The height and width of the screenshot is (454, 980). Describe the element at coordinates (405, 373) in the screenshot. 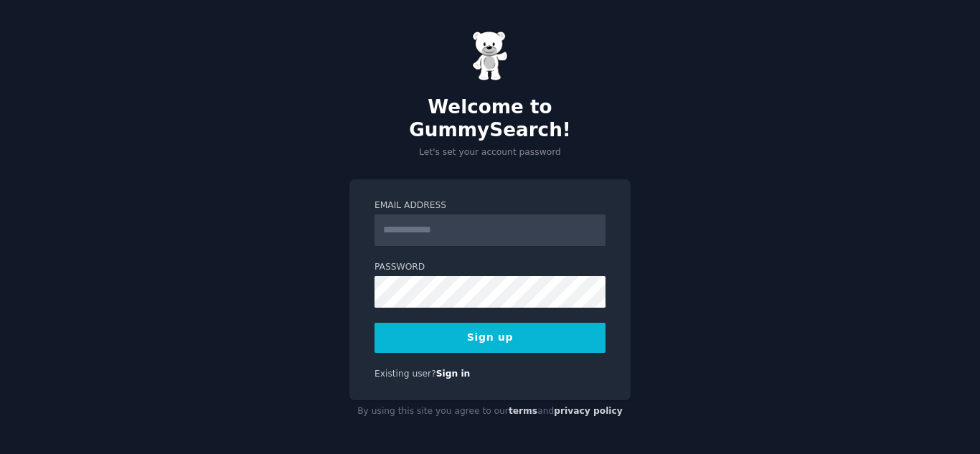

I see `span: Existing user?` at that location.